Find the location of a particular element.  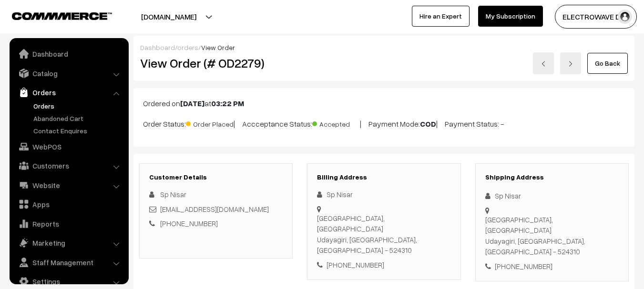

a: Staff Management is located at coordinates (69, 262).